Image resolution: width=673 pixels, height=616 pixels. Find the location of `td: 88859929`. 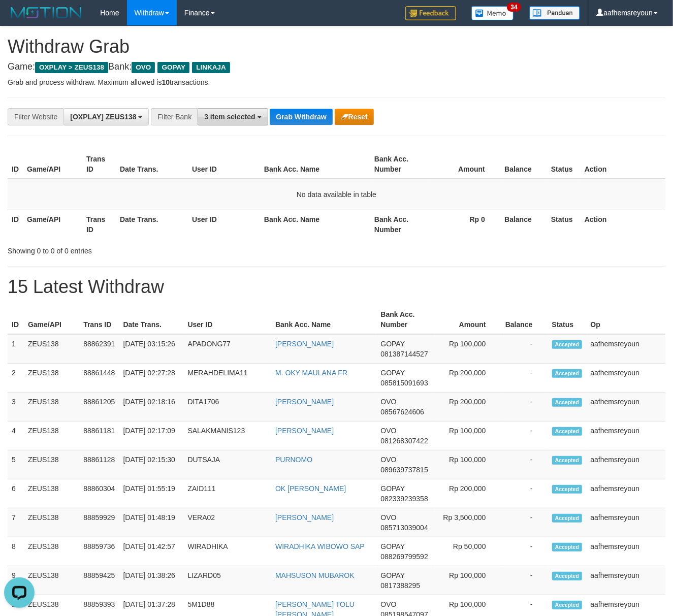

td: 88859929 is located at coordinates (99, 523).